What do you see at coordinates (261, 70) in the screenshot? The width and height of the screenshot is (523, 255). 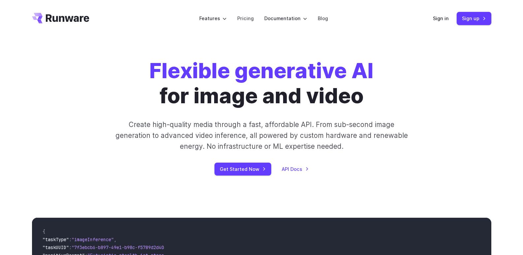 I see `strong: Flexible generative AI` at bounding box center [261, 70].